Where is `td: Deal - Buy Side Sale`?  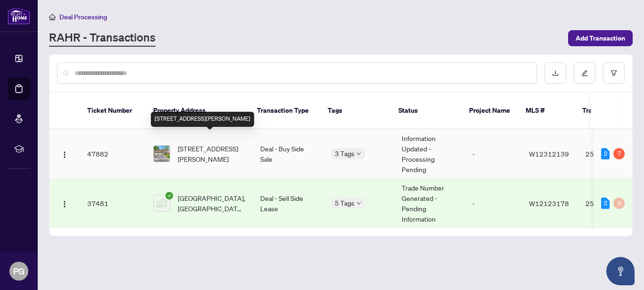 td: Deal - Buy Side Sale is located at coordinates (288, 154).